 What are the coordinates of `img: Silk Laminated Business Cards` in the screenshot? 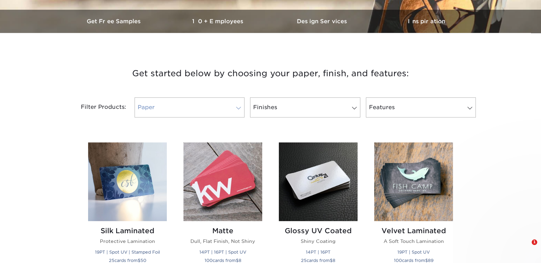 It's located at (127, 182).